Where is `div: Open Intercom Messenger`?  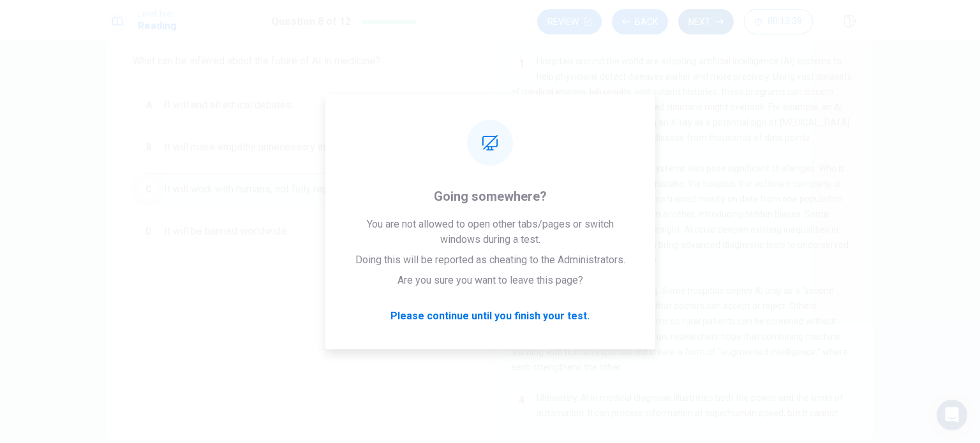 div: Open Intercom Messenger is located at coordinates (952, 415).